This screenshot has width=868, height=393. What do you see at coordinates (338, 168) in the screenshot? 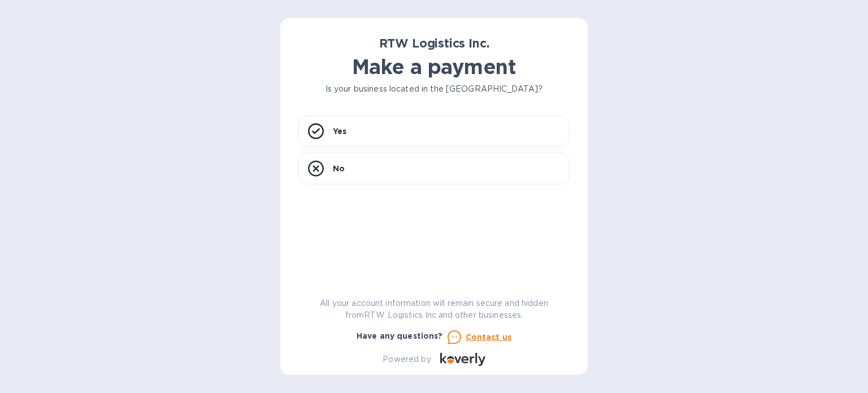
I see `p: No` at bounding box center [338, 168].